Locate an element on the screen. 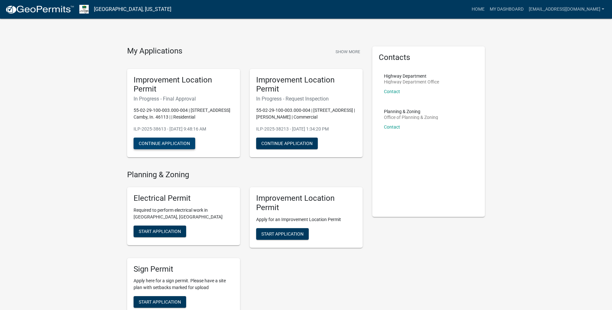  p: Apply here for a sign permit. Please have a site plan with setbacks marked for upload is located at coordinates (184, 285).